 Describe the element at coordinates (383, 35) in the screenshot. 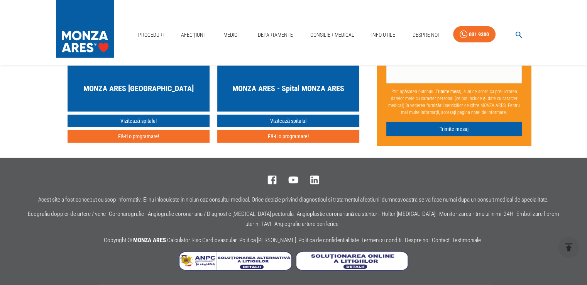

I see `a: Info Utile` at that location.